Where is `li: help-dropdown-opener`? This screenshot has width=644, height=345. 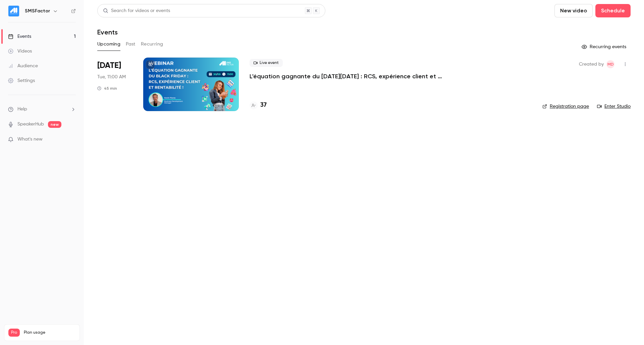
li: help-dropdown-opener is located at coordinates (42, 109).